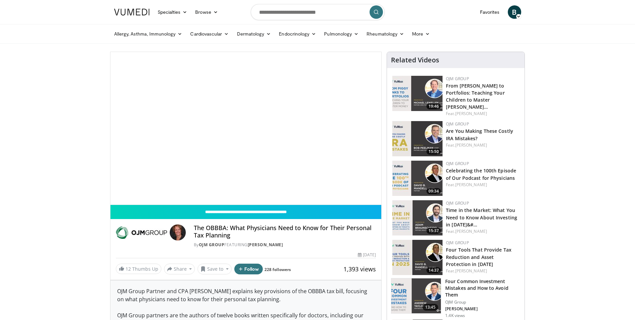 Image resolution: width=635 pixels, height=320 pixels. What do you see at coordinates (434, 106) in the screenshot?
I see `span: 19:46` at bounding box center [434, 106].